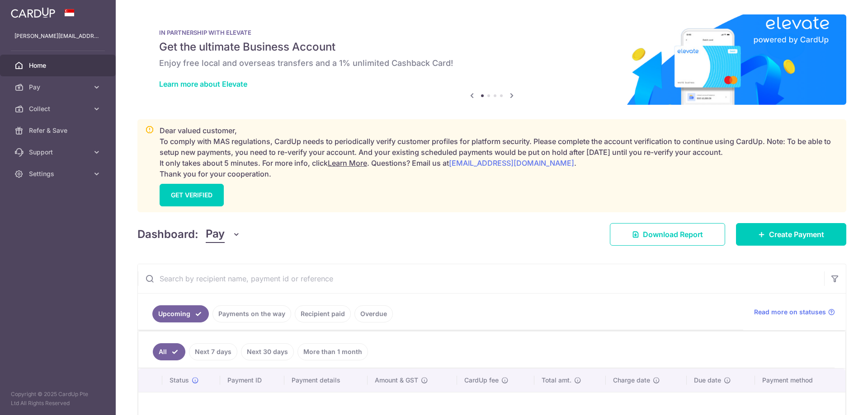 The width and height of the screenshot is (868, 415). Describe the element at coordinates (252, 381) in the screenshot. I see `th: Payment ID` at that location.